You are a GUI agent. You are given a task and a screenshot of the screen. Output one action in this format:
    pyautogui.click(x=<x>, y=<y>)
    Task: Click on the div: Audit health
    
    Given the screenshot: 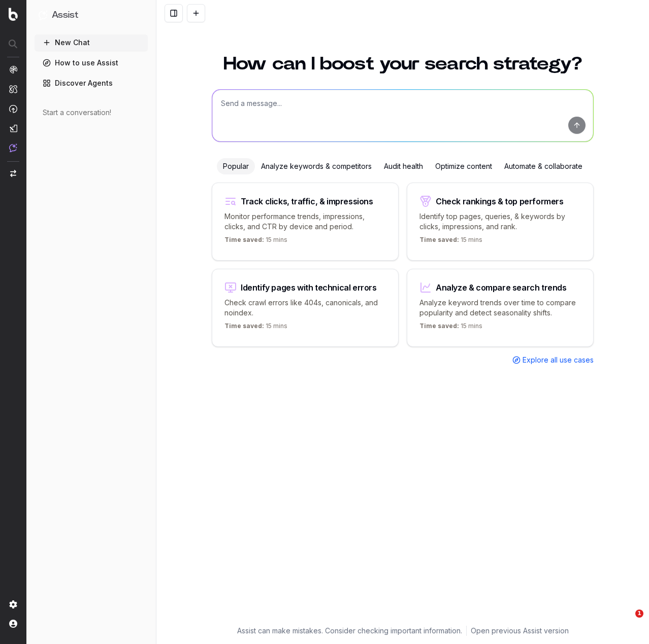 What is the action you would take?
    pyautogui.click(x=403, y=167)
    